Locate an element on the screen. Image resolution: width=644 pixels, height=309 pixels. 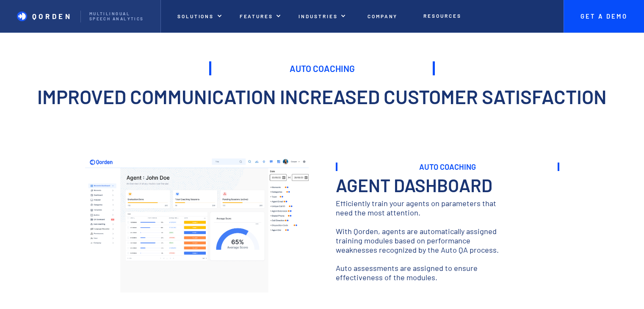
p: QORDEN is located at coordinates (52, 16).